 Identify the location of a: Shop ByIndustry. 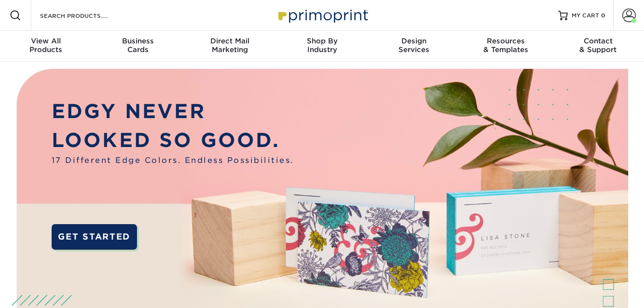
(322, 47).